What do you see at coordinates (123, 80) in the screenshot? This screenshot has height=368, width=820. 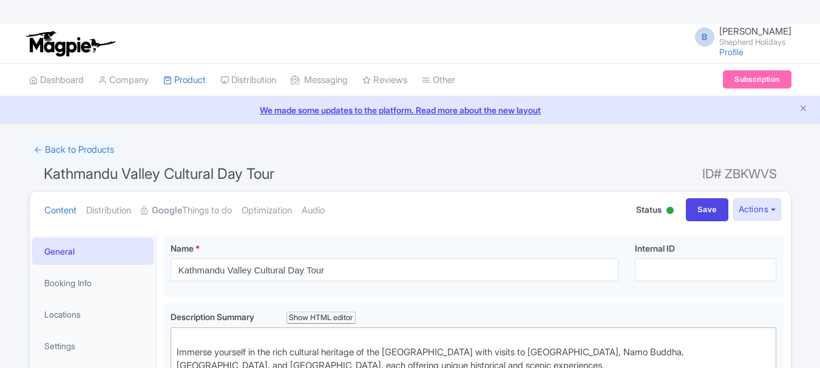 I see `a: Company` at bounding box center [123, 80].